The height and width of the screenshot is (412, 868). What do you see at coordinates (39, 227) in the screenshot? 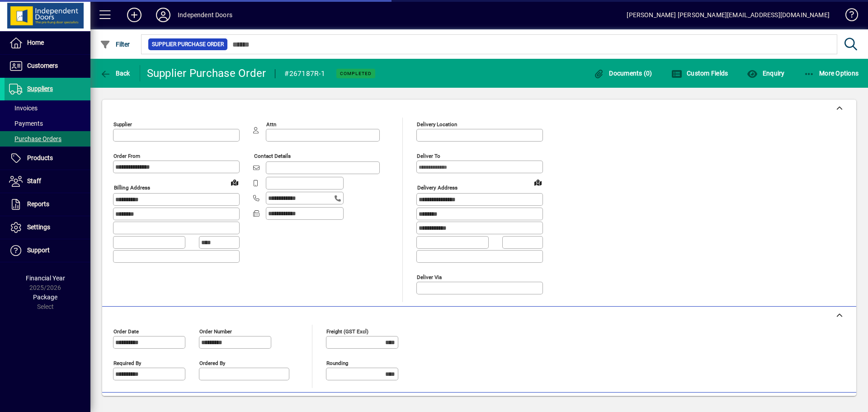
I see `span: Settings` at bounding box center [39, 227].